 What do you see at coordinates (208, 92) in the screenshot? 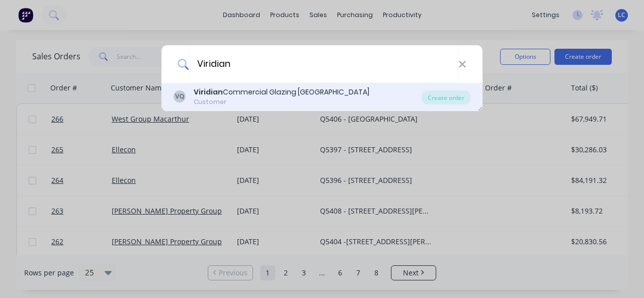
I see `b: Viridian` at bounding box center [208, 92].